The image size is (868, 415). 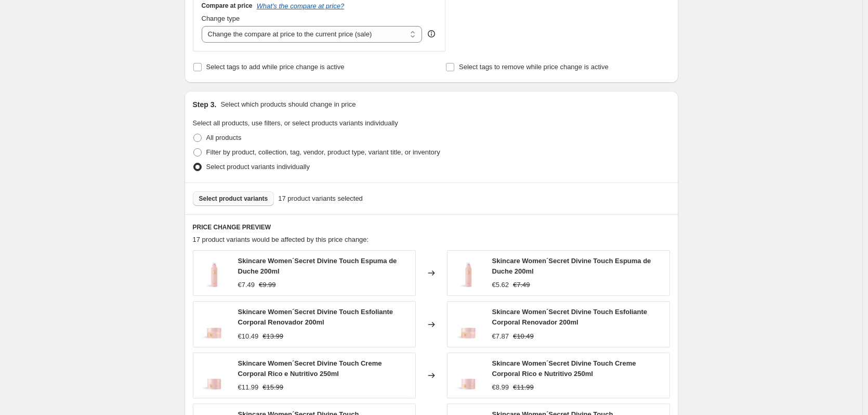 I want to click on strike: €7.49, so click(x=521, y=285).